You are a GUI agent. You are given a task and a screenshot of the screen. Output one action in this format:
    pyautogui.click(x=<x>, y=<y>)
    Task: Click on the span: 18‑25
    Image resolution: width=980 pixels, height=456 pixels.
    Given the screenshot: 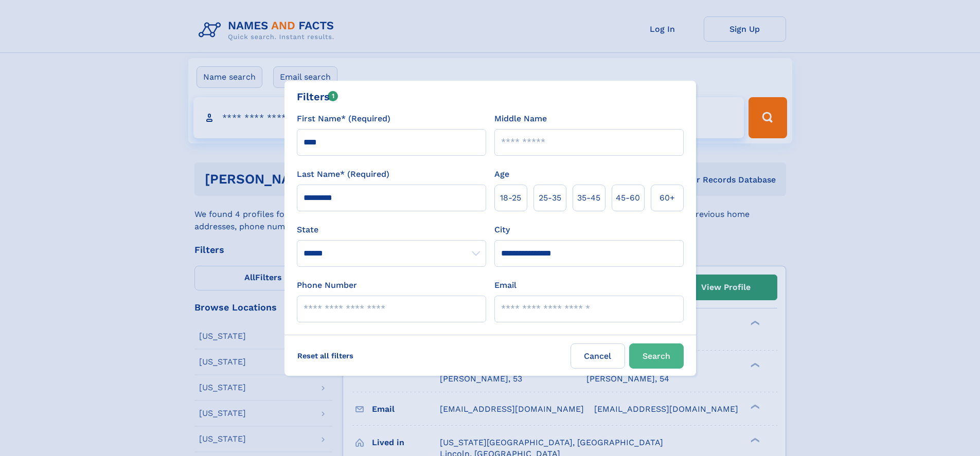 What is the action you would take?
    pyautogui.click(x=510, y=198)
    